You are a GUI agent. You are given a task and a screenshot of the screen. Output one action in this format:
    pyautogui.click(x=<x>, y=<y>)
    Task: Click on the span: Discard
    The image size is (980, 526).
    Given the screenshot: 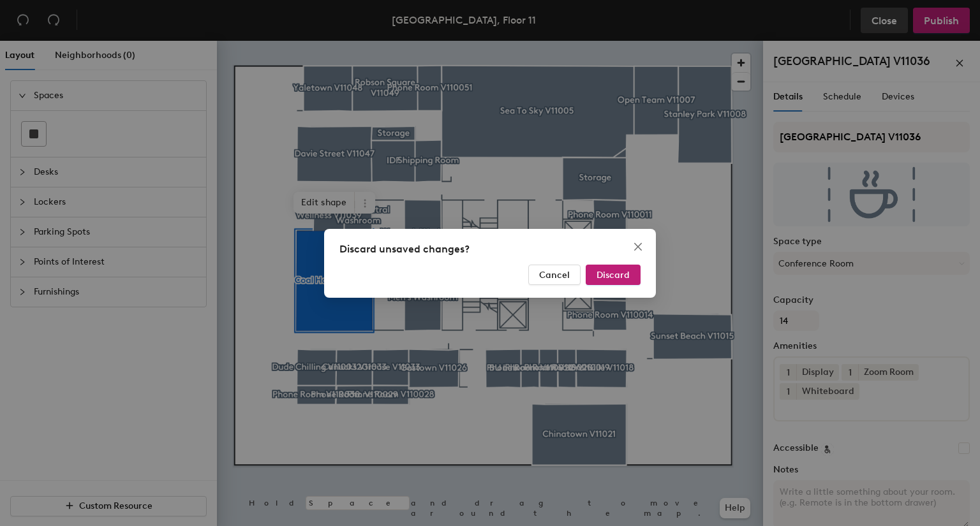 What is the action you would take?
    pyautogui.click(x=613, y=274)
    